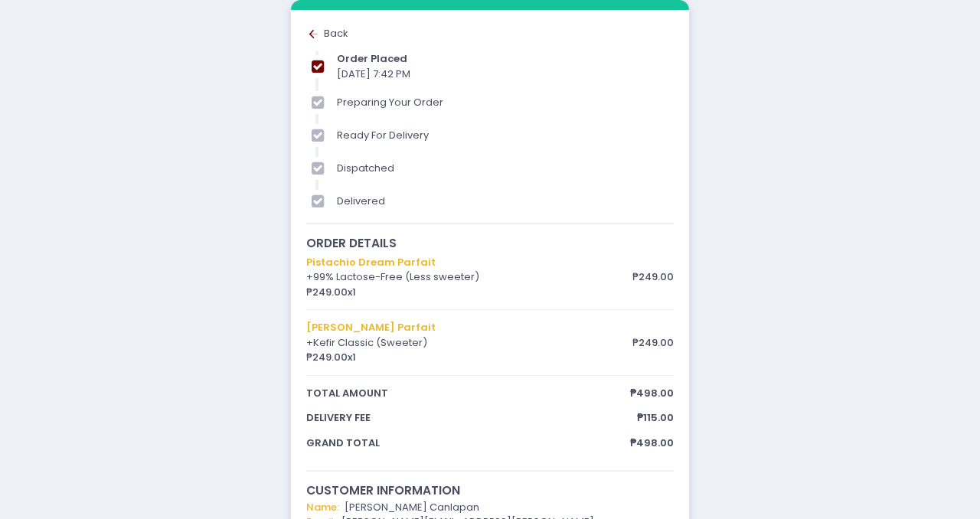 The height and width of the screenshot is (519, 980). Describe the element at coordinates (490, 243) in the screenshot. I see `div: order details` at that location.